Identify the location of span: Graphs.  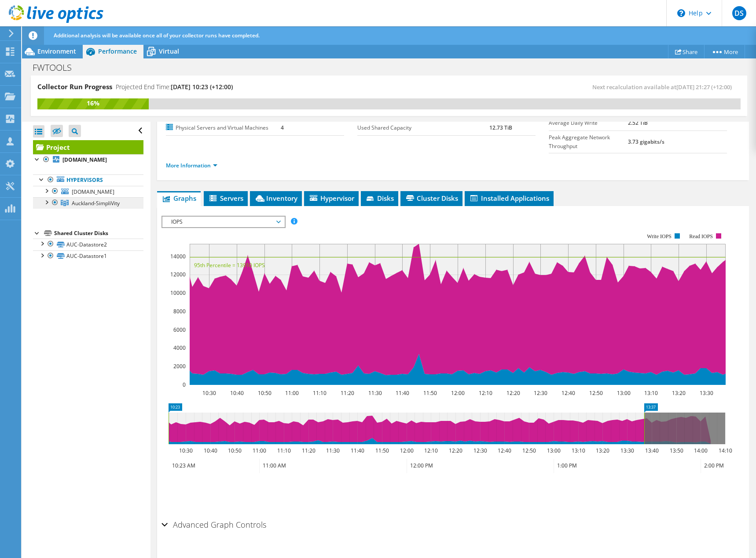
(178, 199).